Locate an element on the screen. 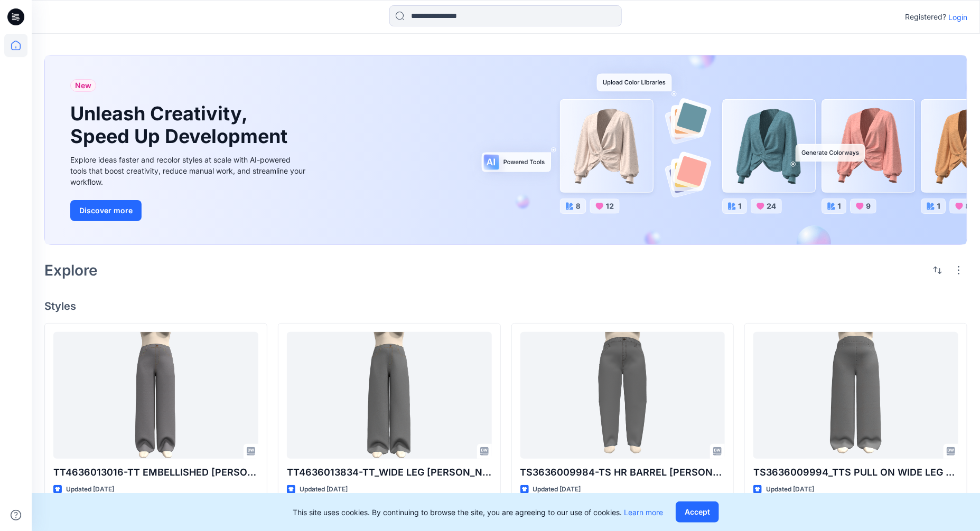 This screenshot has width=980, height=531. h2: Explore is located at coordinates (71, 270).